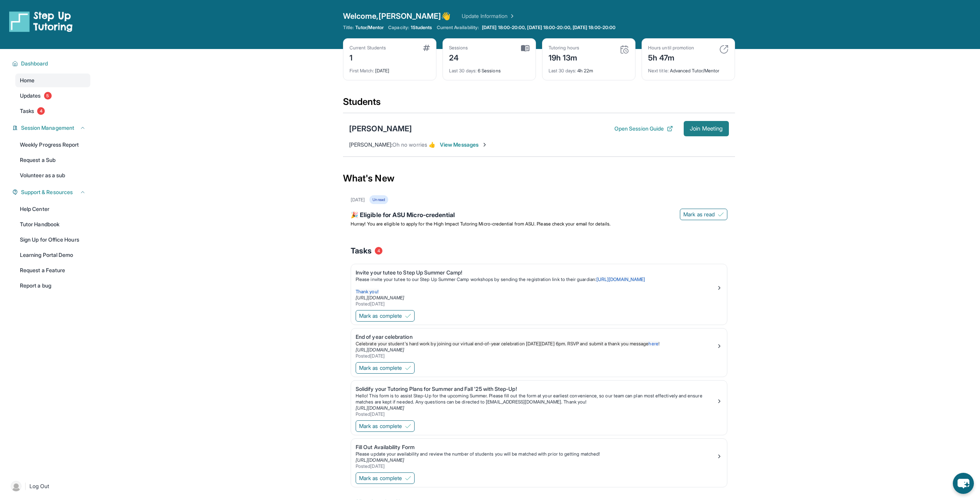 This screenshot has height=500, width=980. Describe the element at coordinates (539, 286) in the screenshot. I see `a: Invite your tutee to Step Up Summer Camp!Please invite your tutee to our Step Up Summer Camp work...` at that location.